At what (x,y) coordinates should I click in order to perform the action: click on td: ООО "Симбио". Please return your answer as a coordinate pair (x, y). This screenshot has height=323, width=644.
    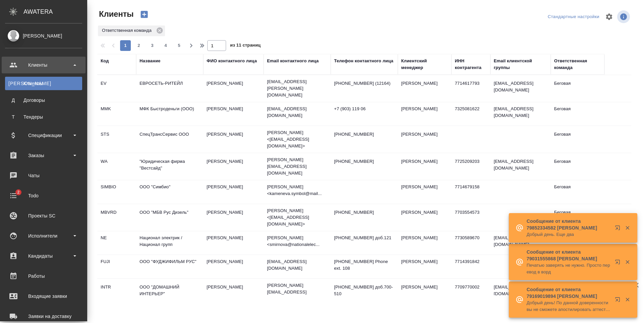
    Looking at the image, I should click on (170, 192).